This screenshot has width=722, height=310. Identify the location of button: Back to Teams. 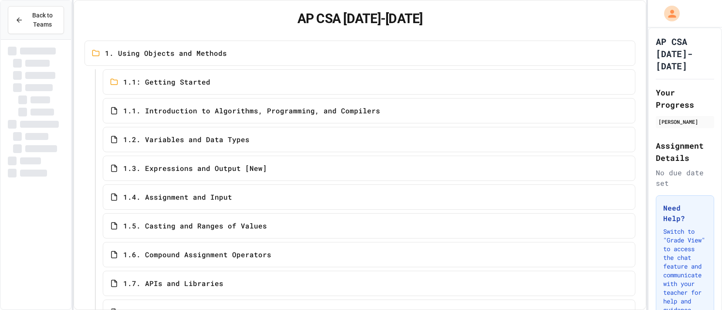
(36, 20).